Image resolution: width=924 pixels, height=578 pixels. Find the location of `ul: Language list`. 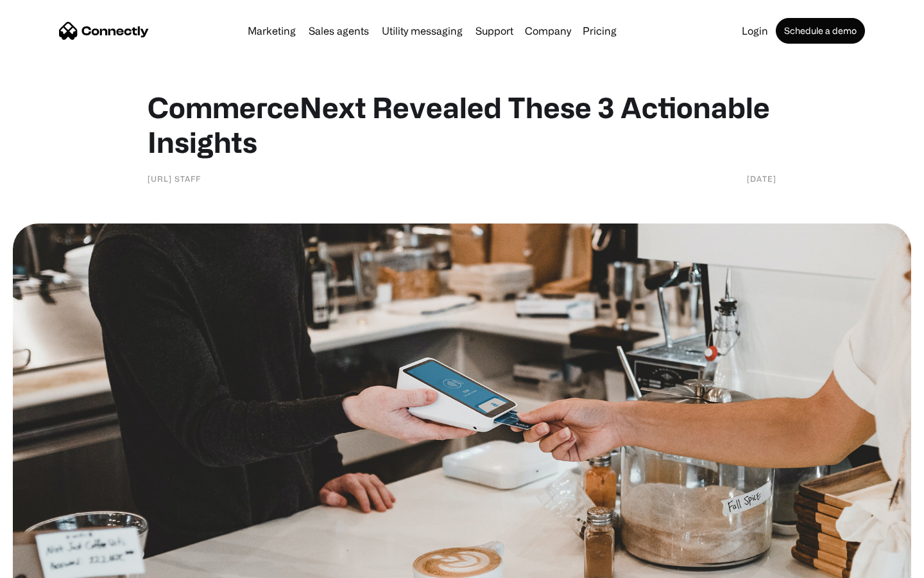

ul: Language list is located at coordinates (51, 565).